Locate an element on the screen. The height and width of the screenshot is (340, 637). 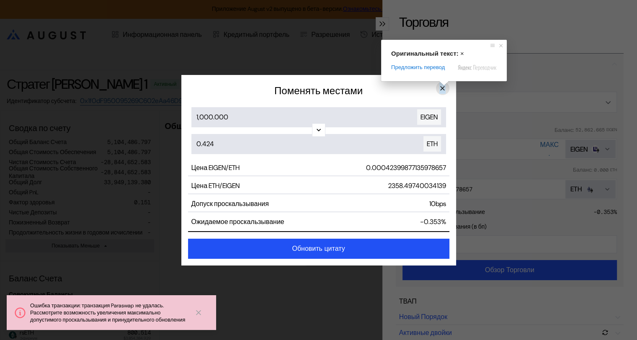
ya-tr-span: Цена EIGEN/ETH is located at coordinates (215, 168).